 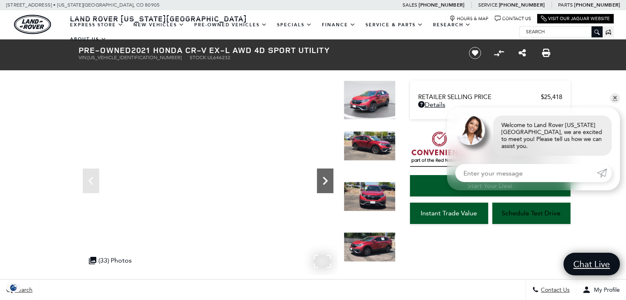 I want to click on a: Details, so click(x=490, y=104).